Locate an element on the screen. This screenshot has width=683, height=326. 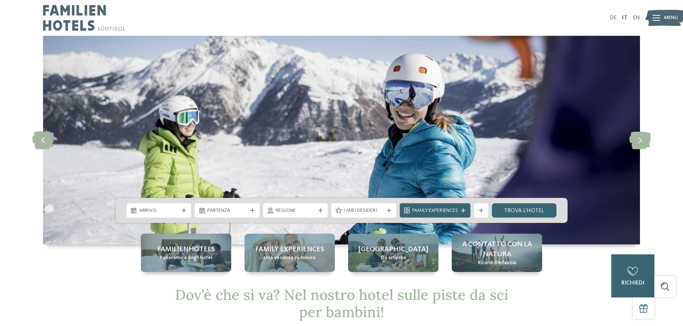
a: trova l’hotel is located at coordinates (524, 211).